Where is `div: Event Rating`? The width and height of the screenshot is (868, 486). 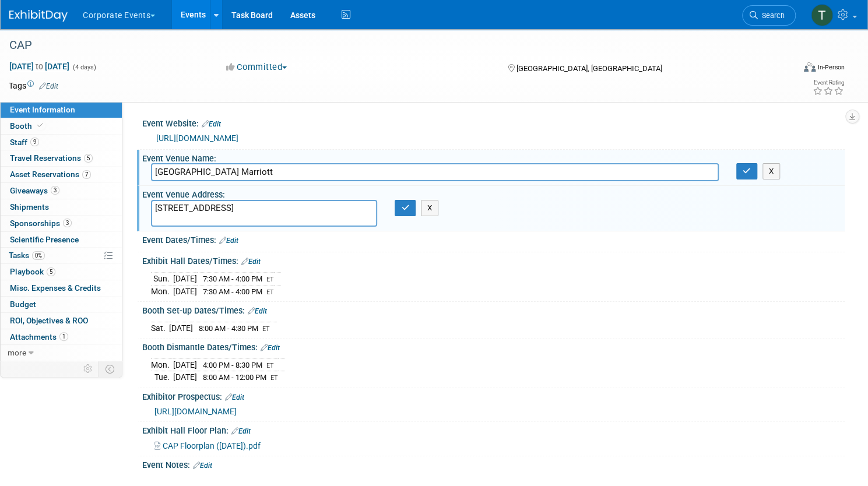 div: Event Rating is located at coordinates (828, 83).